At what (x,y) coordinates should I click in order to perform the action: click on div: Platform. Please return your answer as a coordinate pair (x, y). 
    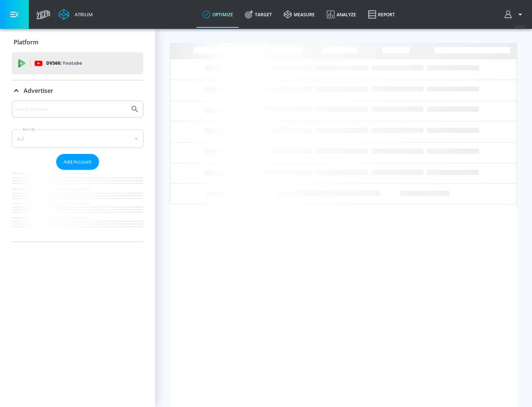
    Looking at the image, I should click on (77, 42).